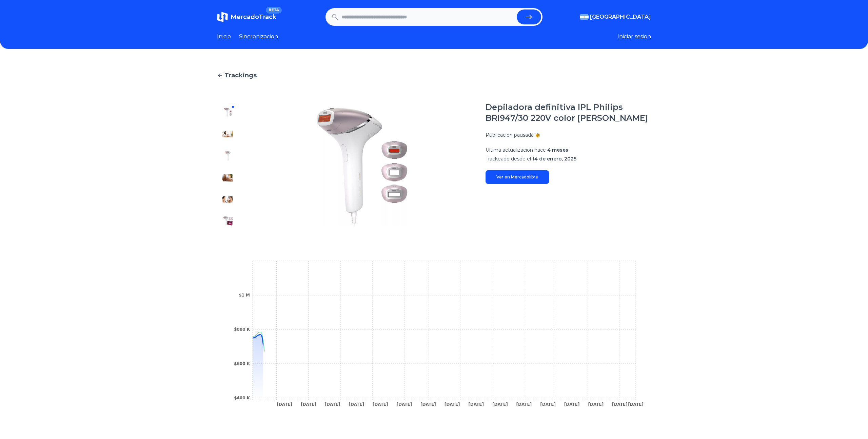 Image resolution: width=868 pixels, height=439 pixels. I want to click on a: Trackings, so click(434, 76).